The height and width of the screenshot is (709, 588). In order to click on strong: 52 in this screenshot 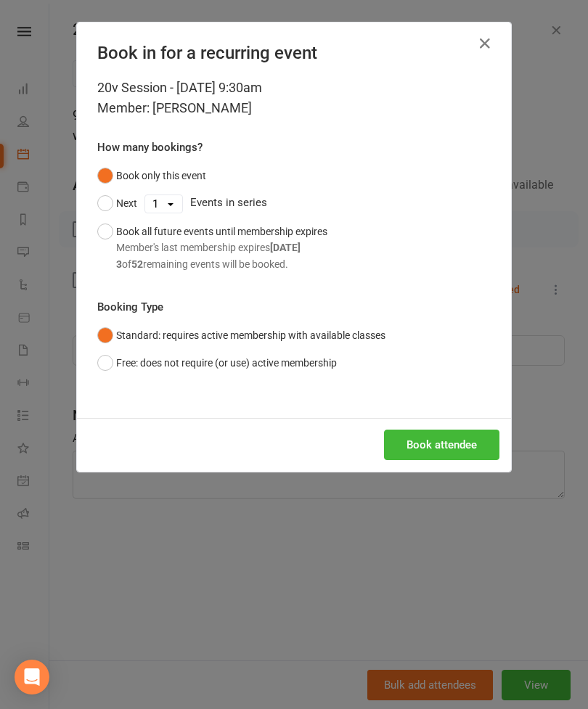, I will do `click(137, 264)`.